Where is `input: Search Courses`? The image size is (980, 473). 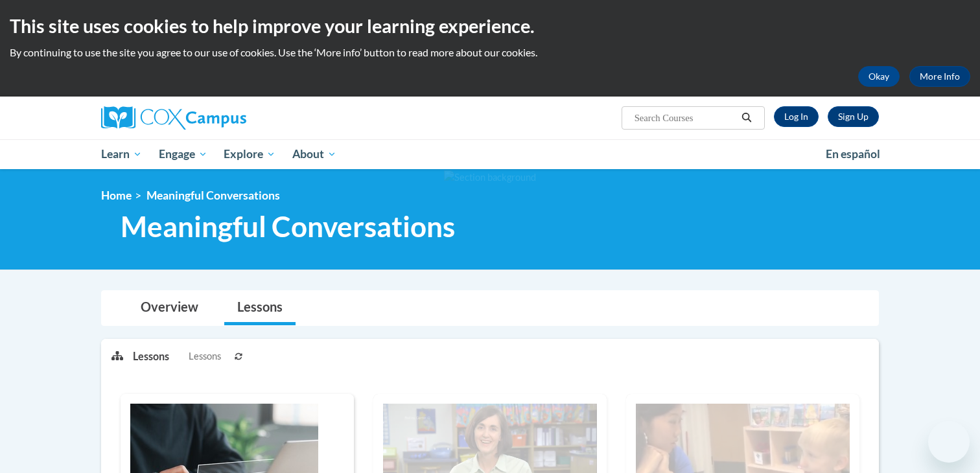 input: Search Courses is located at coordinates (685, 118).